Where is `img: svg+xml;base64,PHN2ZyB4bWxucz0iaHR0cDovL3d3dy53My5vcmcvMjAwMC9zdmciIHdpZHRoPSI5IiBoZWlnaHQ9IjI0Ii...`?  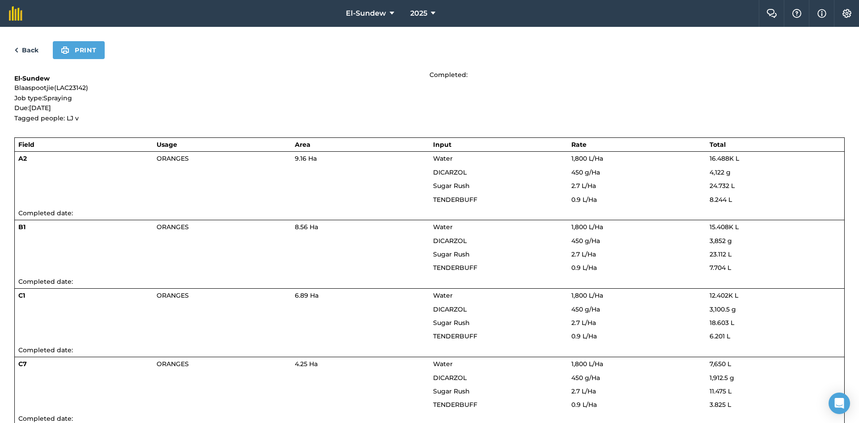
img: svg+xml;base64,PHN2ZyB4bWxucz0iaHR0cDovL3d3dy53My5vcmcvMjAwMC9zdmciIHdpZHRoPSI5IiBoZWlnaHQ9IjI0Ii... is located at coordinates (16, 50).